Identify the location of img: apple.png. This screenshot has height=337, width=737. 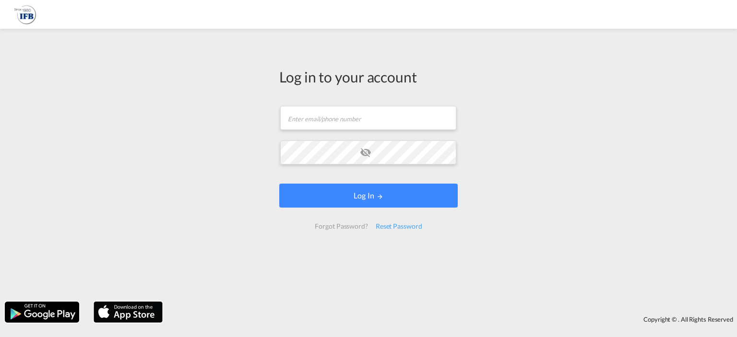
(128, 312).